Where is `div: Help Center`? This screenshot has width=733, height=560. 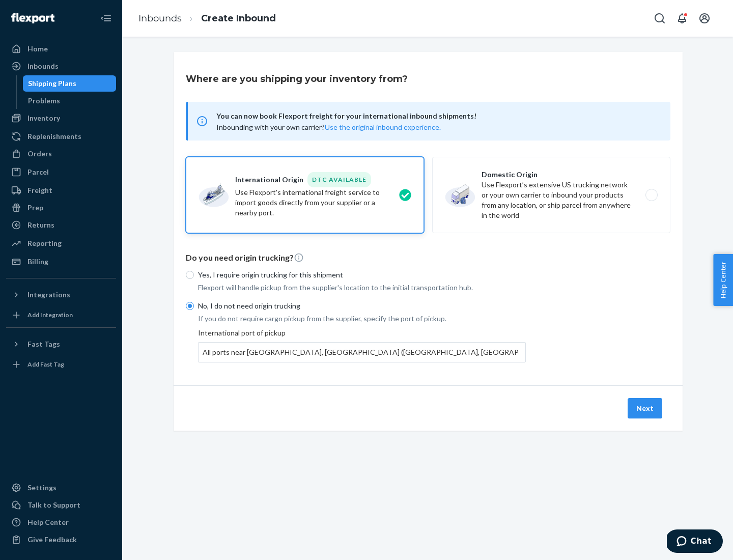
div: Help Center is located at coordinates (48, 522).